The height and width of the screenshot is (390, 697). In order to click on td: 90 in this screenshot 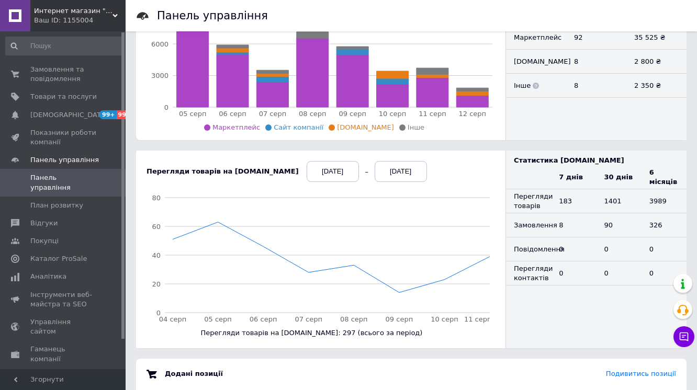, I will do `click(619, 226)`.